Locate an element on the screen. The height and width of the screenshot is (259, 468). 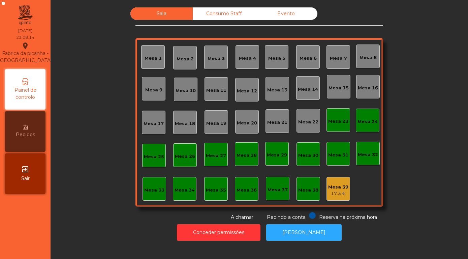
div: Mesa 24 is located at coordinates (367, 122).